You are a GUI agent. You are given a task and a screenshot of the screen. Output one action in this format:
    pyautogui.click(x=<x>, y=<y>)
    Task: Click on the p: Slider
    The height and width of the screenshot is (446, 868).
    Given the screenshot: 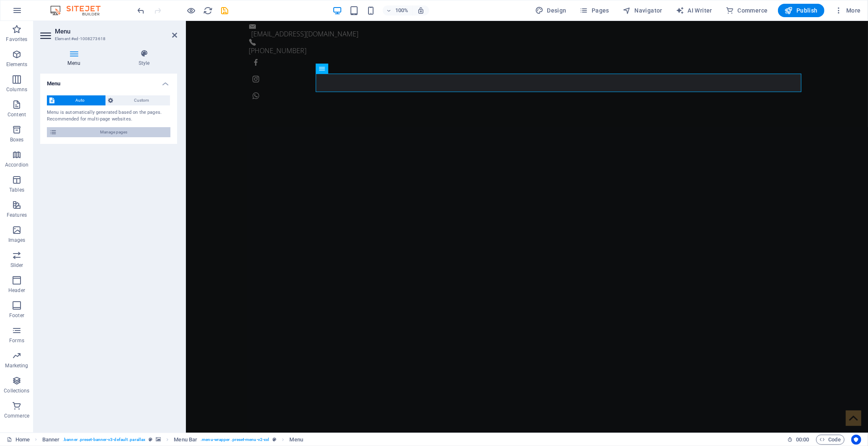 What is the action you would take?
    pyautogui.click(x=17, y=265)
    